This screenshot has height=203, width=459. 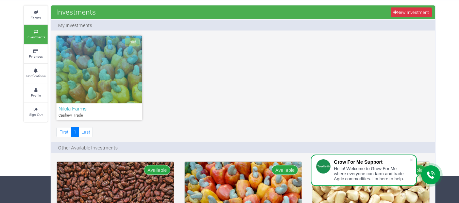 I want to click on span: Paid, so click(x=132, y=42).